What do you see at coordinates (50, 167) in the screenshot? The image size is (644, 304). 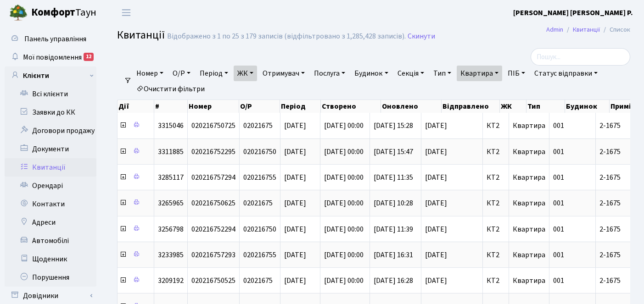 I see `a: Квитанції` at bounding box center [50, 167].